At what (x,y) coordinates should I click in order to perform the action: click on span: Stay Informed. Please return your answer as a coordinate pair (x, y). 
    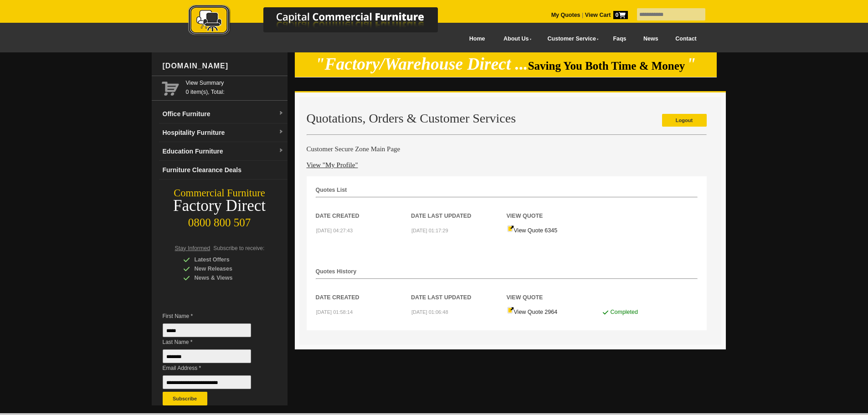
    Looking at the image, I should click on (193, 248).